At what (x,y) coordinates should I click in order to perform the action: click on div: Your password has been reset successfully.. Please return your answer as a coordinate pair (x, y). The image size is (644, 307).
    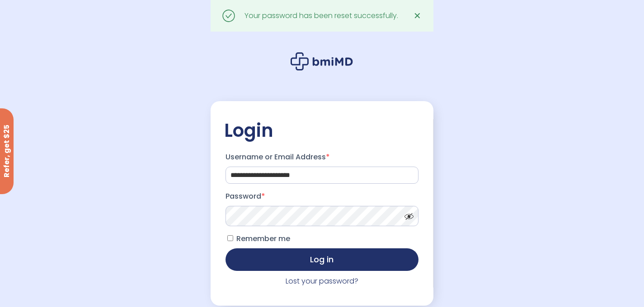
    Looking at the image, I should click on (322, 16).